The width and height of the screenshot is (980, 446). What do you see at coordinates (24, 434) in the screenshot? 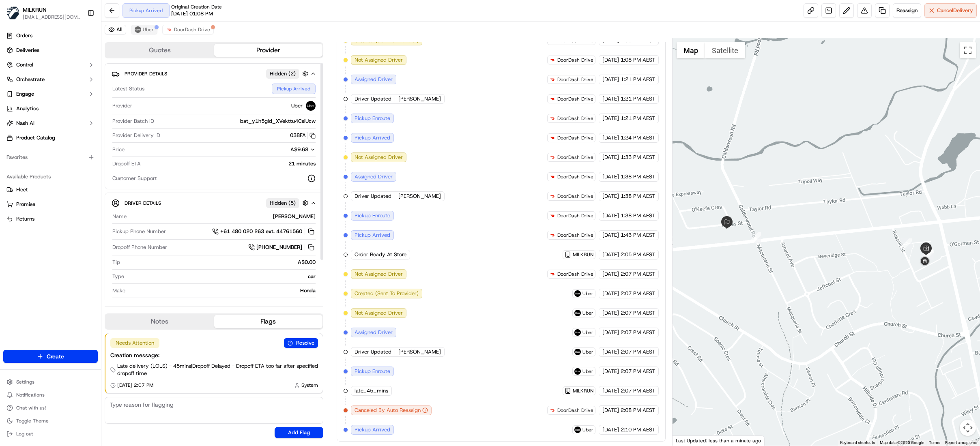
I see `span: Log out` at bounding box center [24, 434].